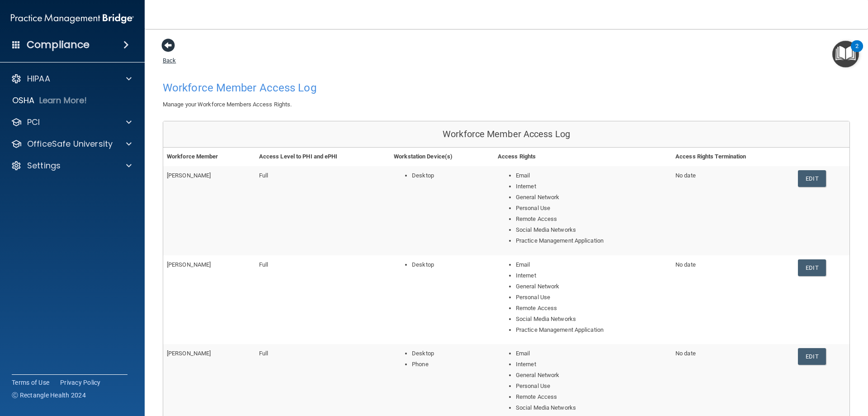  I want to click on p: PCI, so click(34, 122).